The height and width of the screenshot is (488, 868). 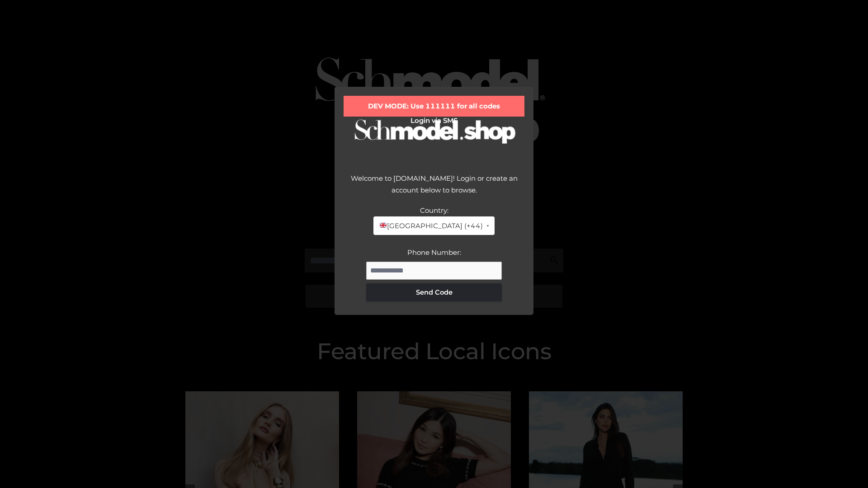 What do you see at coordinates (434, 121) in the screenshot?
I see `h2: Login via SMS` at bounding box center [434, 121].